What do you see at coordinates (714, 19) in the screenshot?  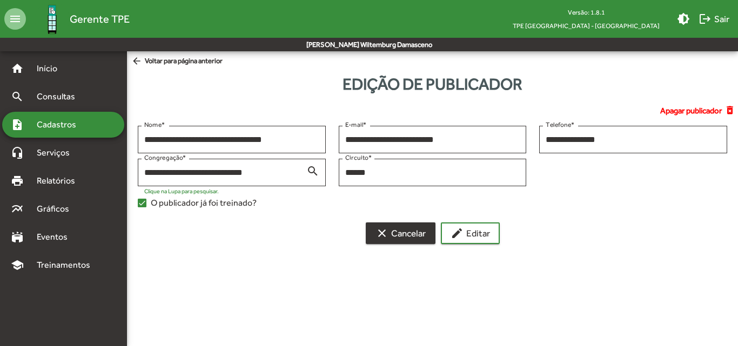 I see `button: Sair` at bounding box center [714, 19].